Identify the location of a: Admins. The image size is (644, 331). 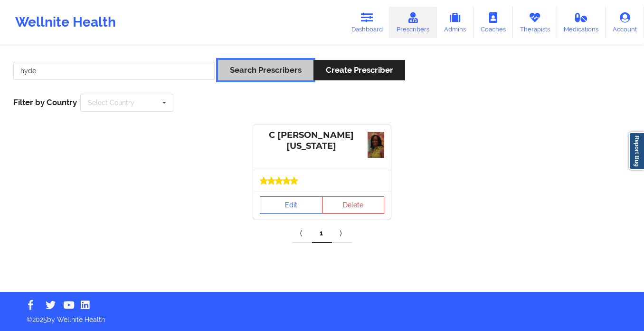
(455, 22).